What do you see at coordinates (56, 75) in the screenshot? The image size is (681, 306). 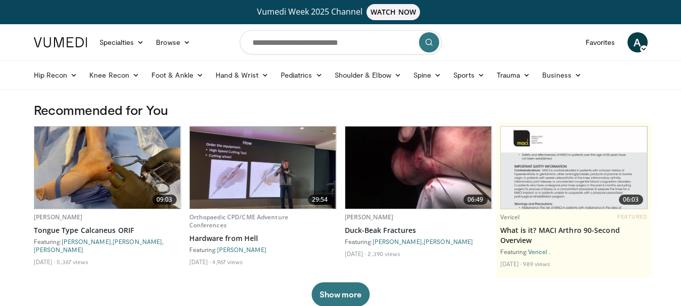 I see `a: Hip Recon` at bounding box center [56, 75].